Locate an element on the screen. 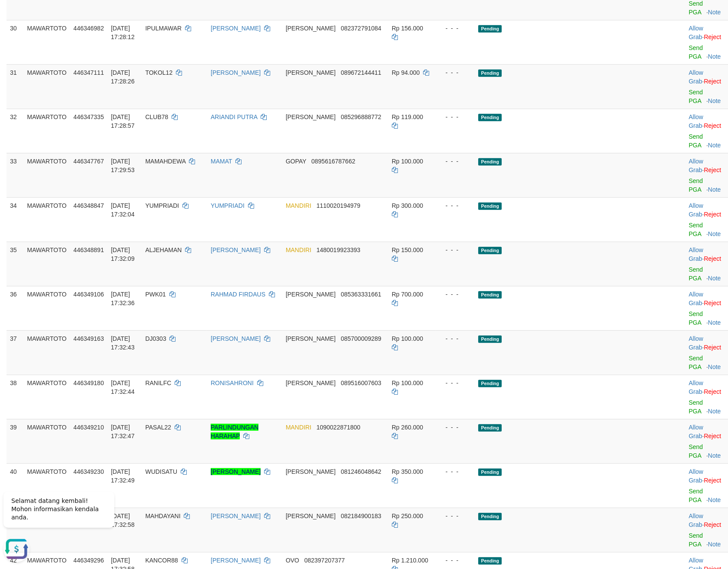 The image size is (728, 569). span: Rp 300.000 is located at coordinates (408, 206).